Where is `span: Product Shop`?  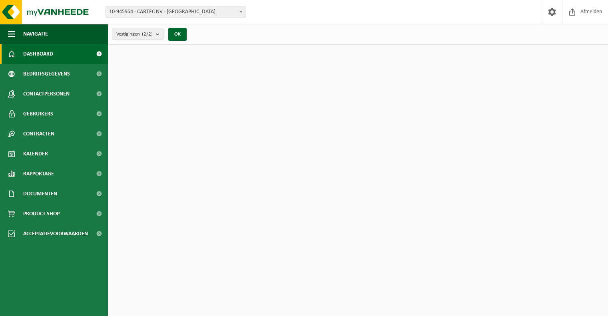 span: Product Shop is located at coordinates (41, 214).